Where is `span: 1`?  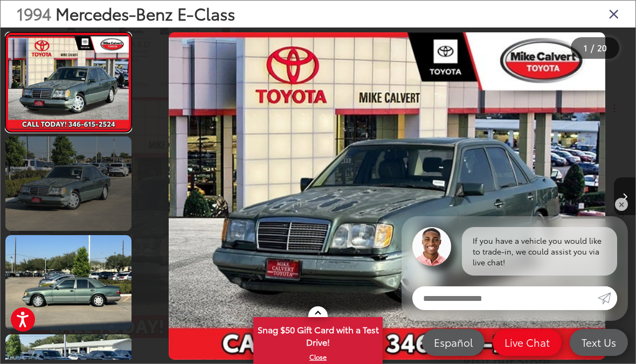 span: 1 is located at coordinates (585, 47).